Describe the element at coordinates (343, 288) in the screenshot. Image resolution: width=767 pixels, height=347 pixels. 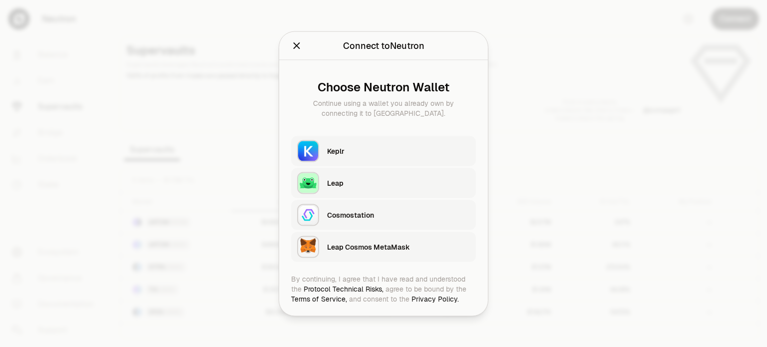
I see `a: Protocol Technical Risks,` at that location.